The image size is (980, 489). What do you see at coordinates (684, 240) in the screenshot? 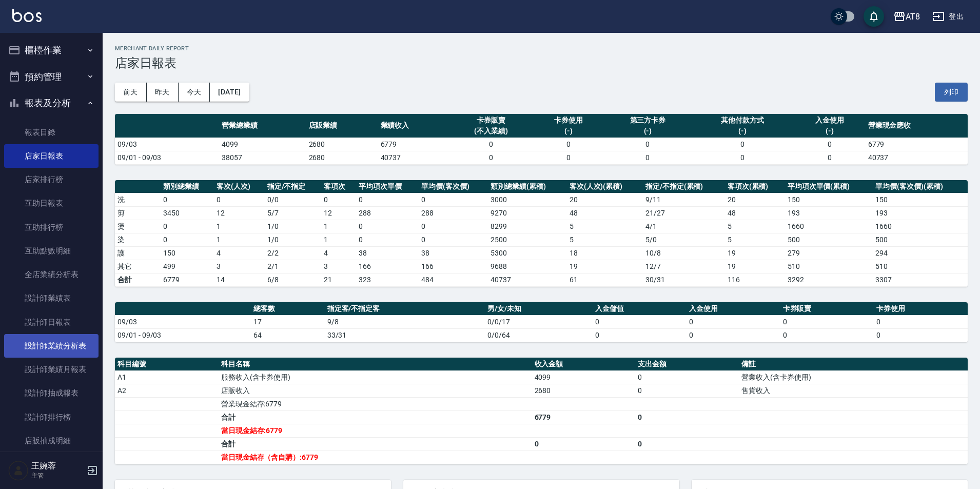
I see `td: 5 / 0` at bounding box center [684, 240].